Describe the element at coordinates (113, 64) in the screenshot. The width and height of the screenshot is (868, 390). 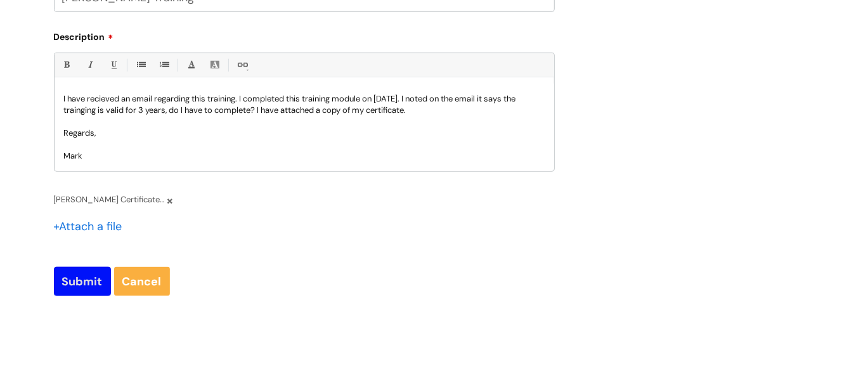
I see `a: Underline(Ctrl-U)` at that location.